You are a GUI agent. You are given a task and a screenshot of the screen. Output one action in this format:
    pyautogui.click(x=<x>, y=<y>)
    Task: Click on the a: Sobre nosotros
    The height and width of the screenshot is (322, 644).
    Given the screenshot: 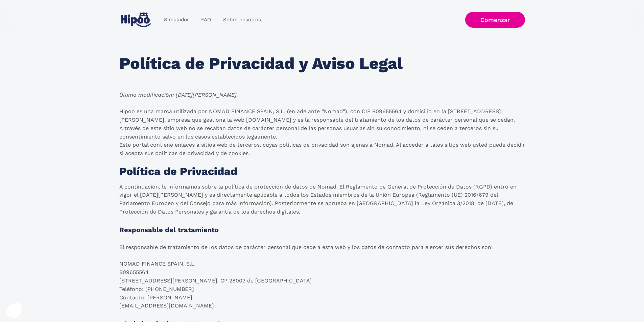 What is the action you would take?
    pyautogui.click(x=242, y=19)
    